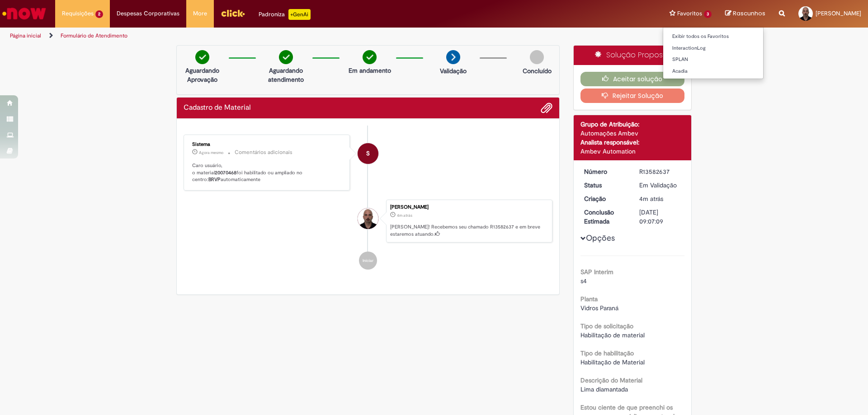 The height and width of the screenshot is (415, 868). Describe the element at coordinates (286, 75) in the screenshot. I see `p: Aguardando atendimento` at that location.